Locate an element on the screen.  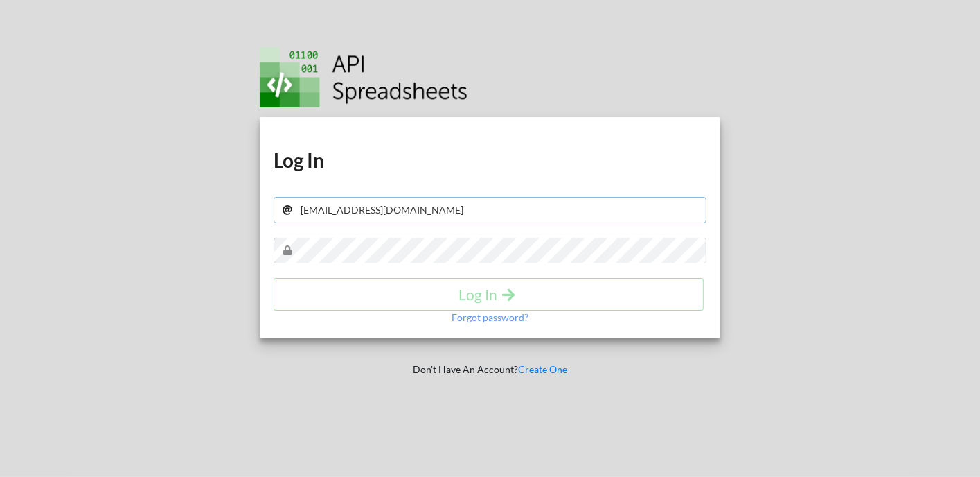
input: Your Email is located at coordinates (490, 210).